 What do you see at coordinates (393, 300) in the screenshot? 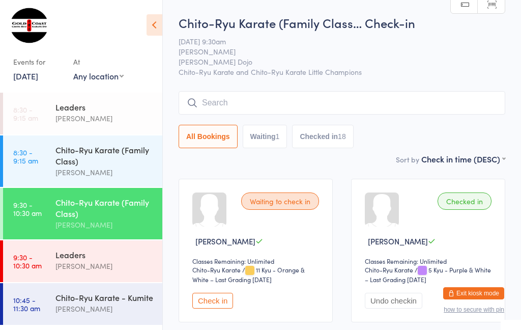
I see `button: Undo checkin` at bounding box center [393, 300].